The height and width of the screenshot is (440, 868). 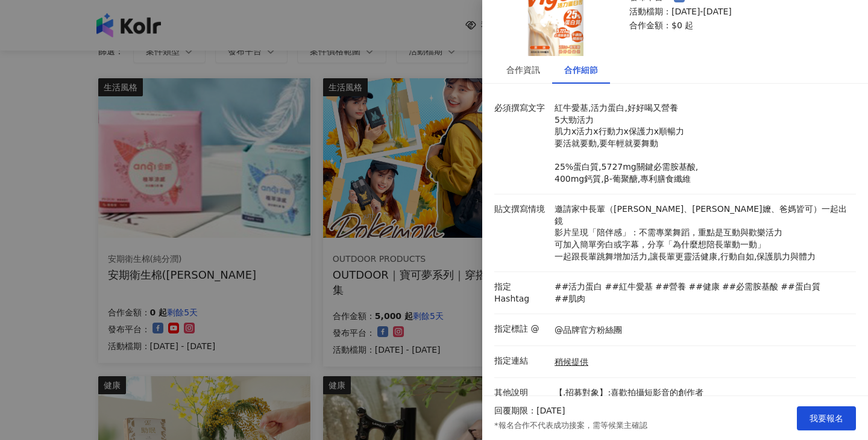 What do you see at coordinates (827, 419) in the screenshot?
I see `span: 我要報名` at bounding box center [827, 419].